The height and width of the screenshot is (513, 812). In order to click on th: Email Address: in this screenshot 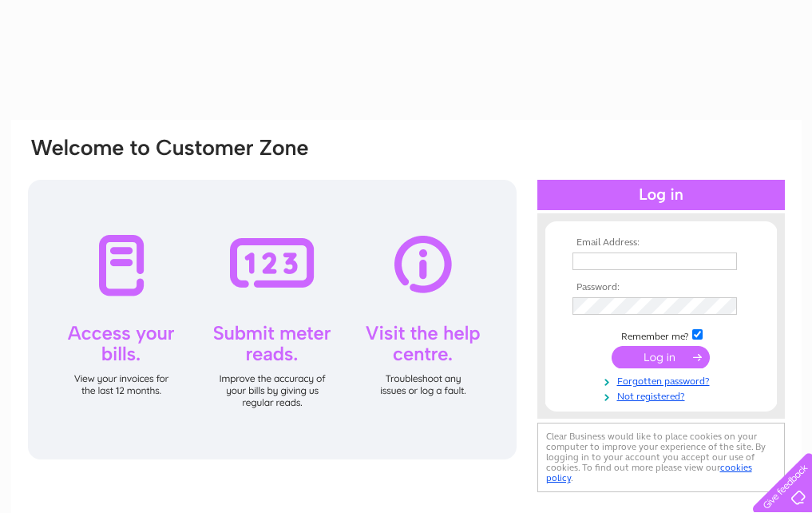, I will do `click(662, 243)`.